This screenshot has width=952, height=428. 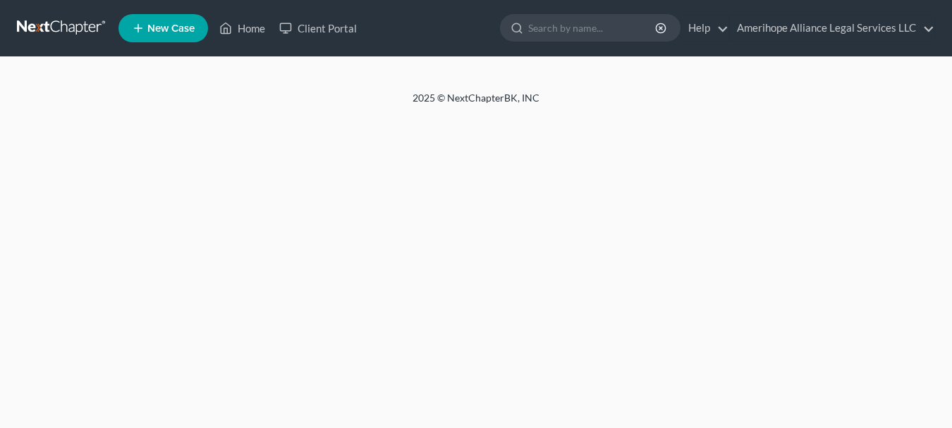 I want to click on a: Amerihope Alliance Legal Services LLC, so click(x=832, y=28).